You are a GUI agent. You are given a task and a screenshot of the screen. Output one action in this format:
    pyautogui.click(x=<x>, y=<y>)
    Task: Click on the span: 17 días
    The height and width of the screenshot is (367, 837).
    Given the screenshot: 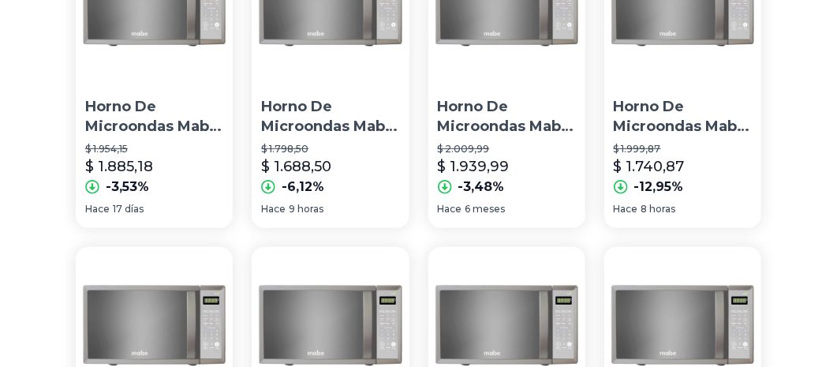 What is the action you would take?
    pyautogui.click(x=128, y=209)
    